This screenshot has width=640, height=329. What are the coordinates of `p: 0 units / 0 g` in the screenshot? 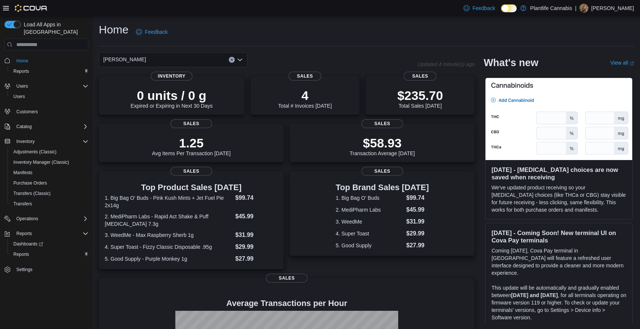 It's located at (172, 95).